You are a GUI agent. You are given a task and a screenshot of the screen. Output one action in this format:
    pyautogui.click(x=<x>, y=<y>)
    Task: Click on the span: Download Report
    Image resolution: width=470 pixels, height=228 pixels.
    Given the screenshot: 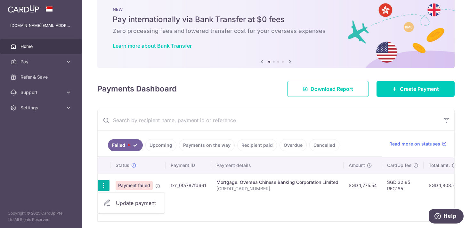 What is the action you would take?
    pyautogui.click(x=332, y=89)
    